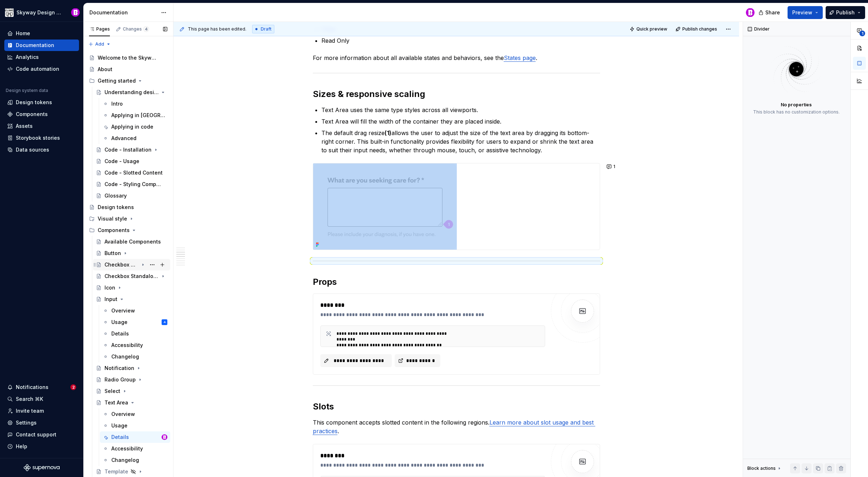  Describe the element at coordinates (111, 299) in the screenshot. I see `div: Input` at that location.